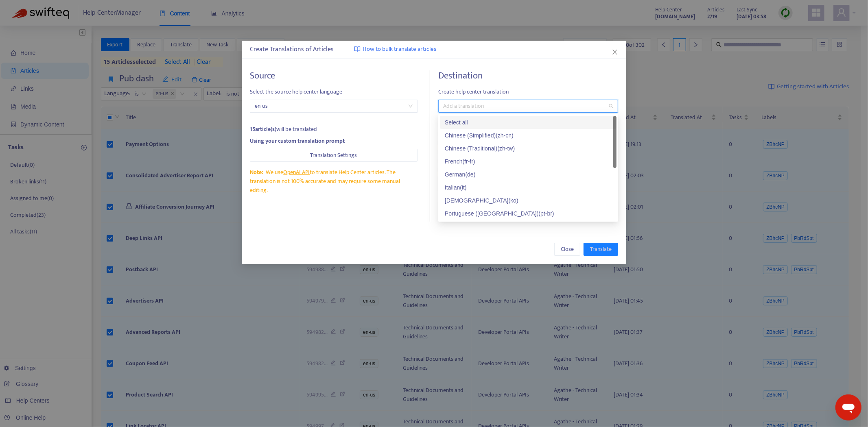 This screenshot has height=427, width=868. I want to click on div: German ( de ), so click(529, 174).